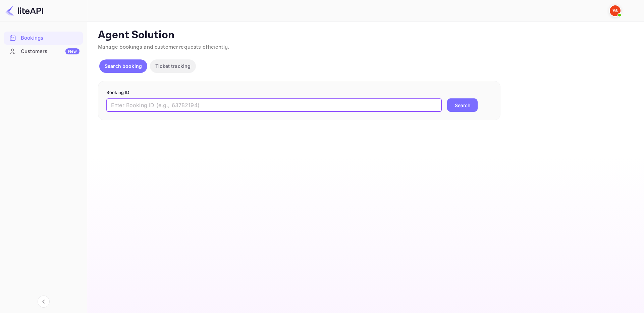  What do you see at coordinates (164, 47) in the screenshot?
I see `span: Manage bookings and customer requests efficiently.` at bounding box center [164, 47].